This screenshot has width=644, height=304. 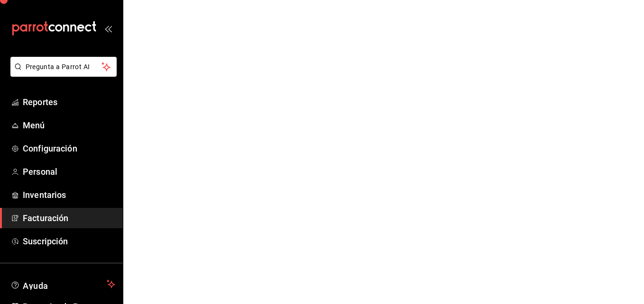 I want to click on a: Pregunta a Parrot AI, so click(x=62, y=74).